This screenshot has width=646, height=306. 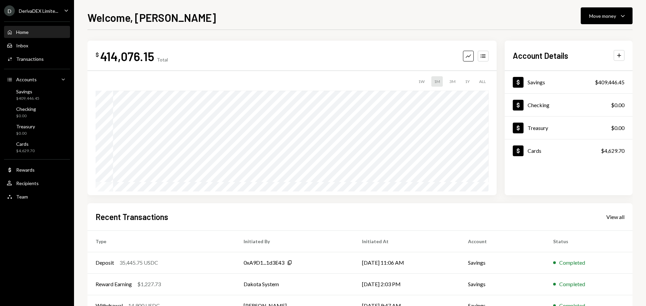 I want to click on div: 414,076.15, so click(x=127, y=56).